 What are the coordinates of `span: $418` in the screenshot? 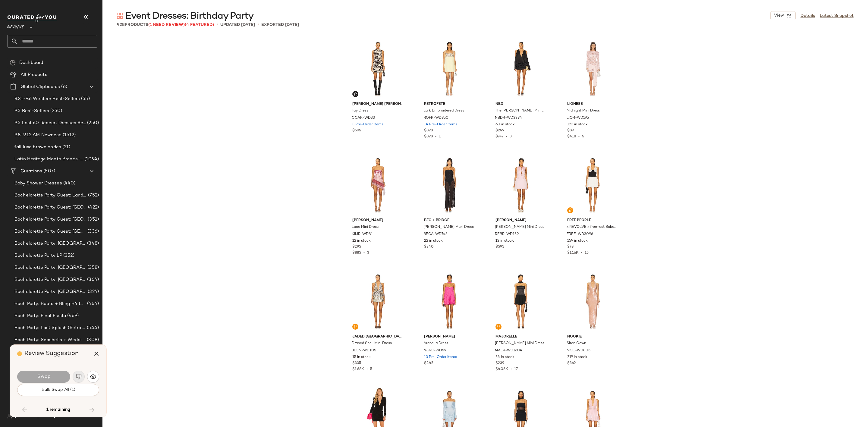 It's located at (571, 137).